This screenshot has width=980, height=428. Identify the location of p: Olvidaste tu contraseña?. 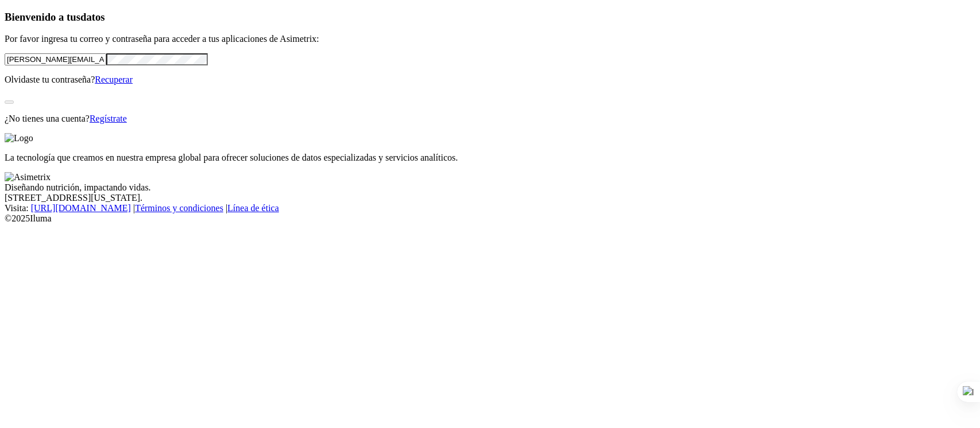
(490, 80).